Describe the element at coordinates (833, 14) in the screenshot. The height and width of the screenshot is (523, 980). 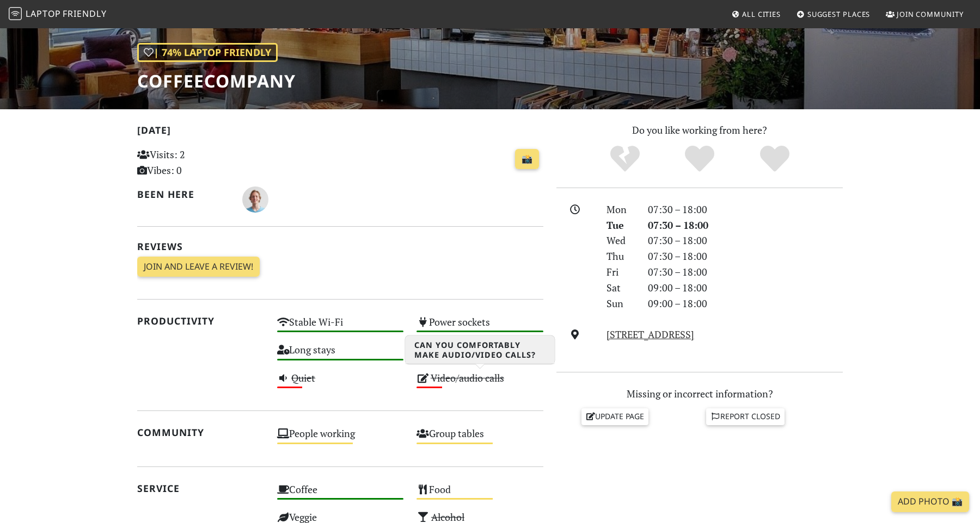
I see `a: Suggest Places` at that location.